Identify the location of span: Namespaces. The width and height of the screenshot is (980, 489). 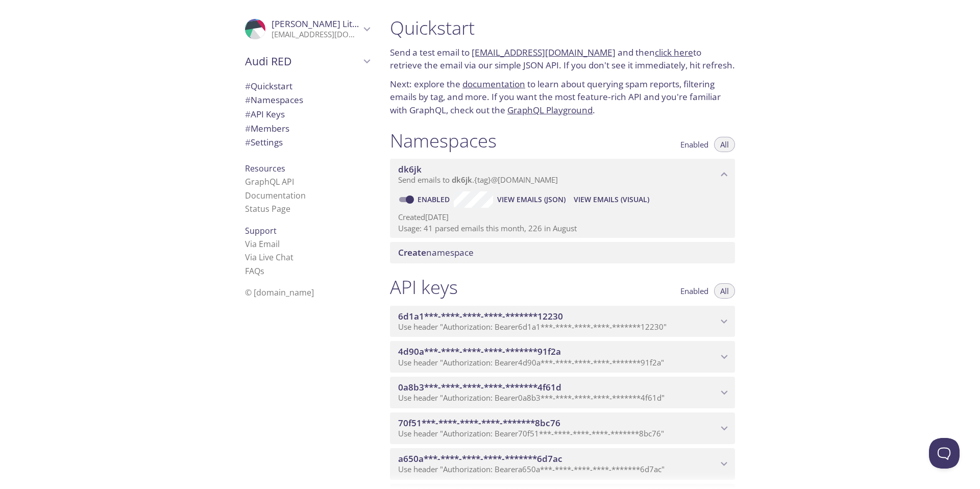
(274, 99).